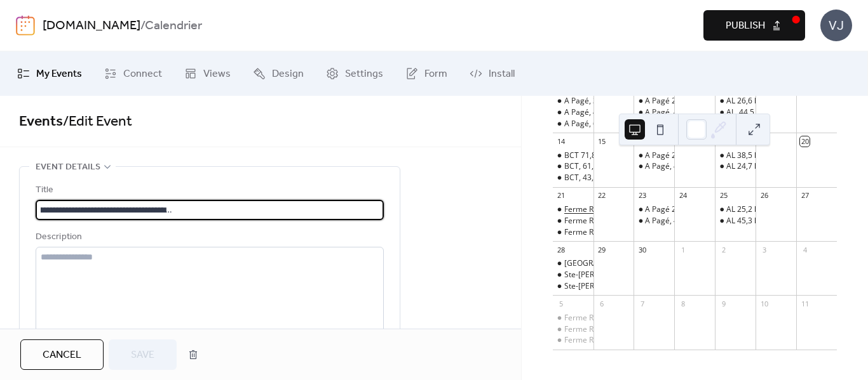  Describe the element at coordinates (723, 196) in the screenshot. I see `div: 25` at that location.